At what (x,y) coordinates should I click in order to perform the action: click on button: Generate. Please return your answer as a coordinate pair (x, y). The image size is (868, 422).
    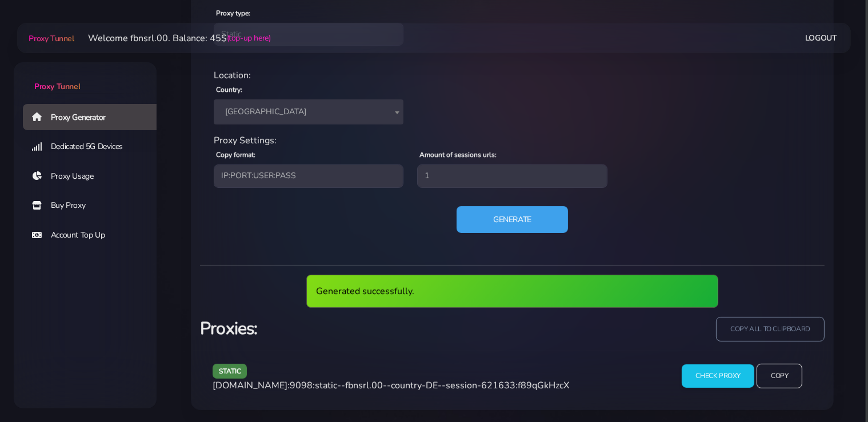
    Looking at the image, I should click on (512, 220).